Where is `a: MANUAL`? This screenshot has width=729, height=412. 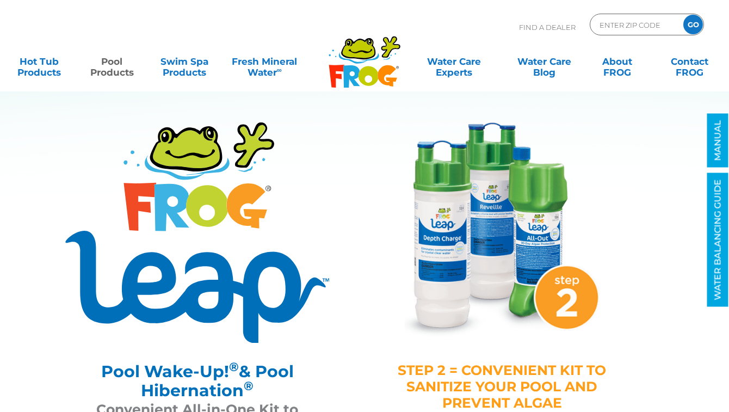 a: MANUAL is located at coordinates (717, 140).